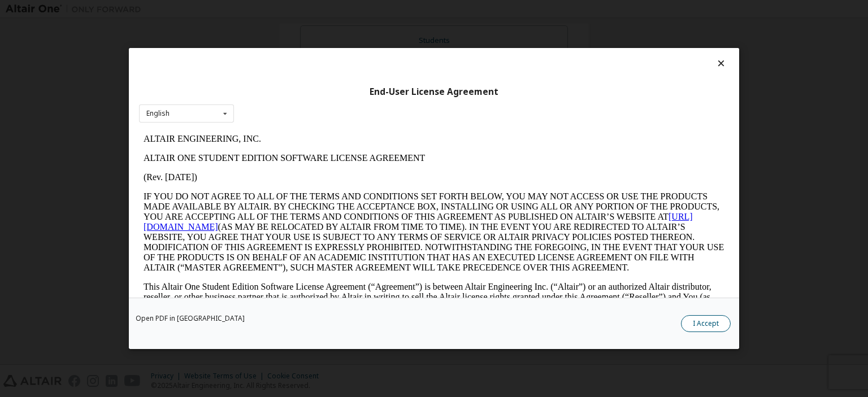 The width and height of the screenshot is (868, 397). What do you see at coordinates (295, 29) in the screenshot?
I see `p: ALTAIR ONE STUDENT EDITION SOFTWARE LICENSE AGREEMENT` at bounding box center [295, 29].